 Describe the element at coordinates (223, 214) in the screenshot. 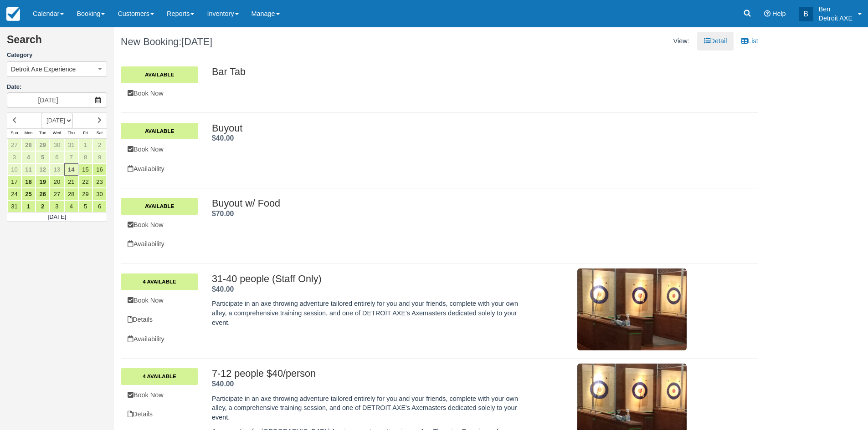

I see `strong: Price: $70` at that location.